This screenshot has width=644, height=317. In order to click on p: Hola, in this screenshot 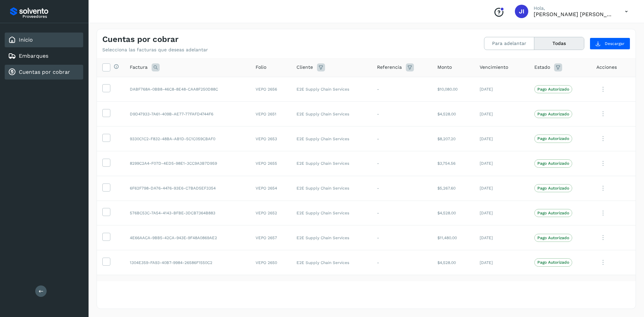, I will do `click(574, 8)`.